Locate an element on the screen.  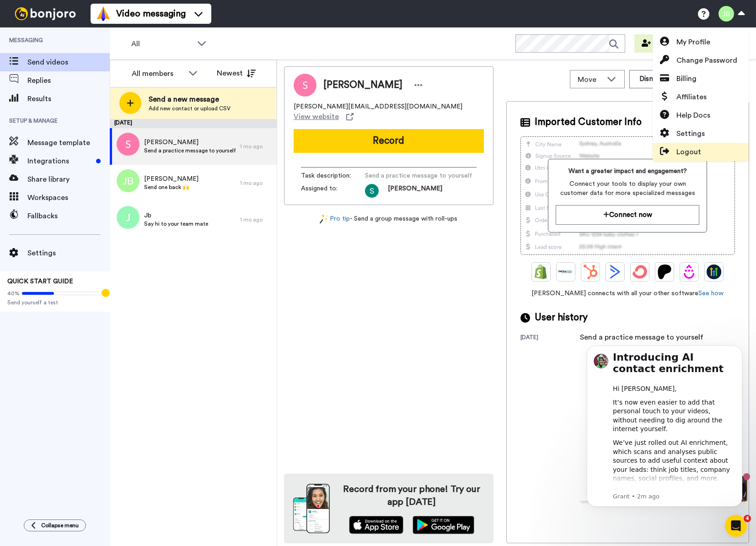
img: c638375f-eacb-431c-9714-bd8d08f708a7-1584310529.jpg is located at coordinates (14, 14).